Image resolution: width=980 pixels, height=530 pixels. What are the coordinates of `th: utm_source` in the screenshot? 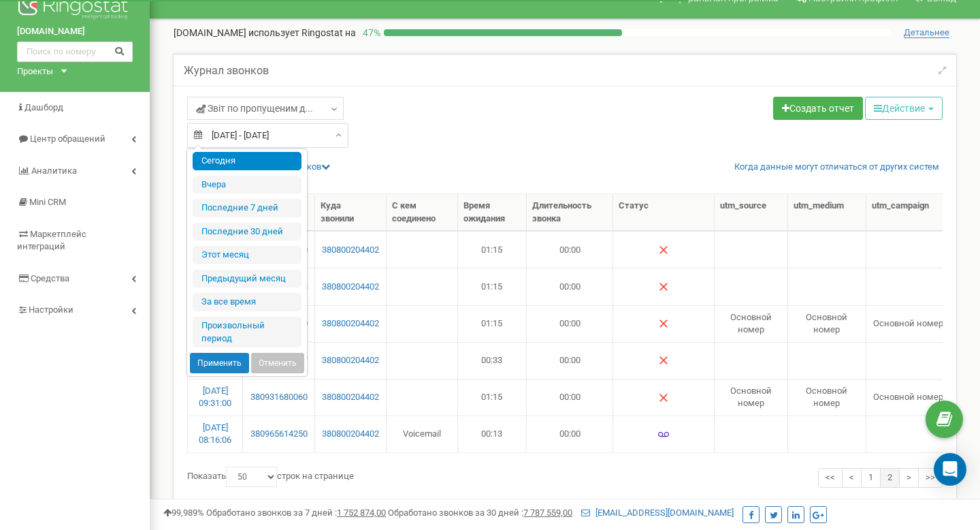 It's located at (751, 213).